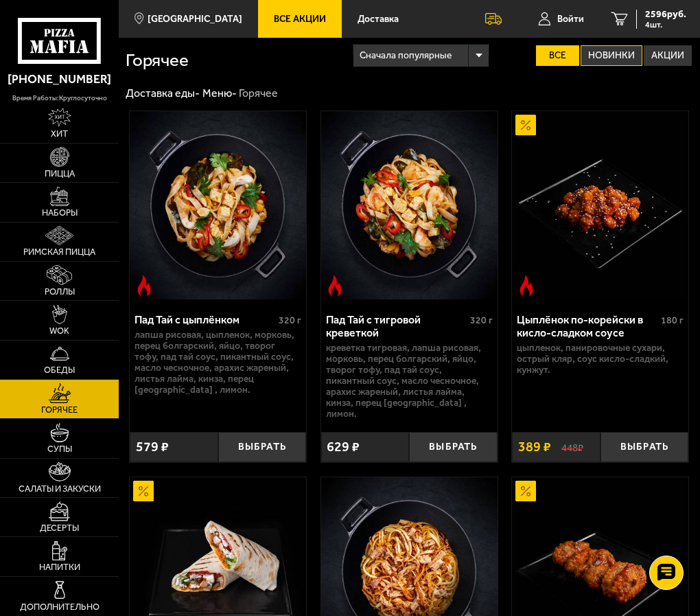  I want to click on span: Доставка, so click(379, 20).